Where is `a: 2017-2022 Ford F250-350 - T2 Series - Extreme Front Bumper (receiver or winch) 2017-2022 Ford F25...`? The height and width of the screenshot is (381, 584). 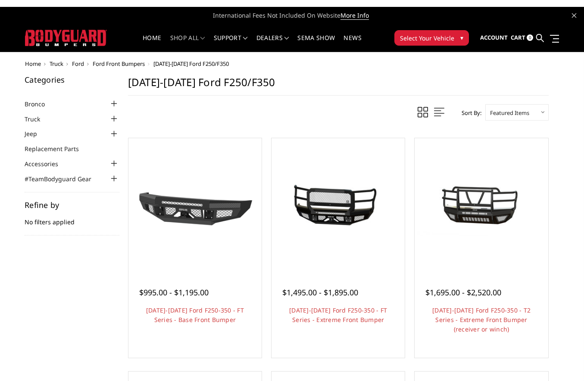
a: 2017-2022 Ford F250-350 - T2 Series - Extreme Front Bumper (receiver or winch) 2017-2022 Ford F25... is located at coordinates (481, 205).